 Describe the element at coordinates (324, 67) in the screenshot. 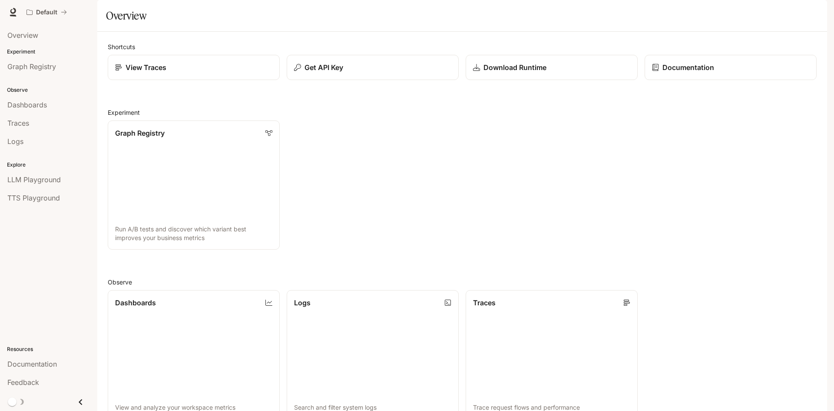

I see `p: Get API Key` at that location.